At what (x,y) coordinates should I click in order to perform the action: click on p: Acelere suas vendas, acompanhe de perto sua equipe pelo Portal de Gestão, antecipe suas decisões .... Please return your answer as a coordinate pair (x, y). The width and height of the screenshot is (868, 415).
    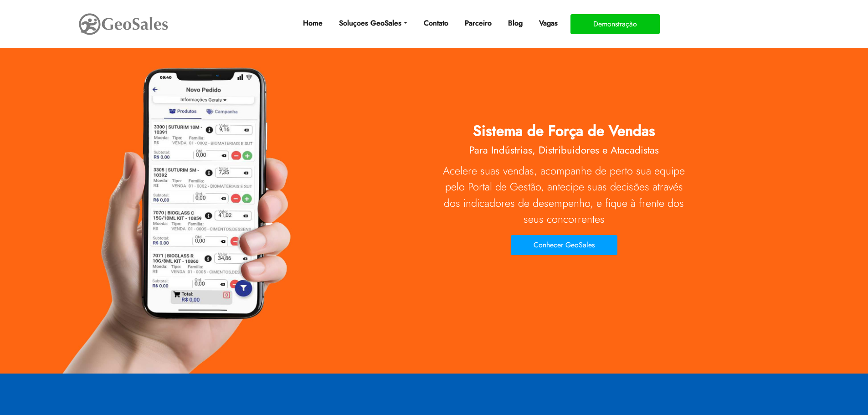
    Looking at the image, I should click on (564, 195).